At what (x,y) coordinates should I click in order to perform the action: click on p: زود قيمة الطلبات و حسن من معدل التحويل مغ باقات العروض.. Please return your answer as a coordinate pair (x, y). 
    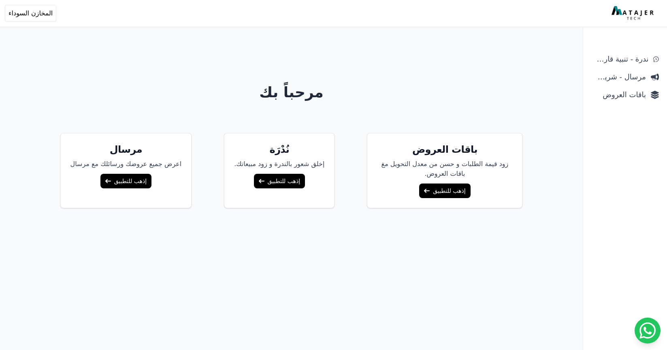
    Looking at the image, I should click on (445, 169).